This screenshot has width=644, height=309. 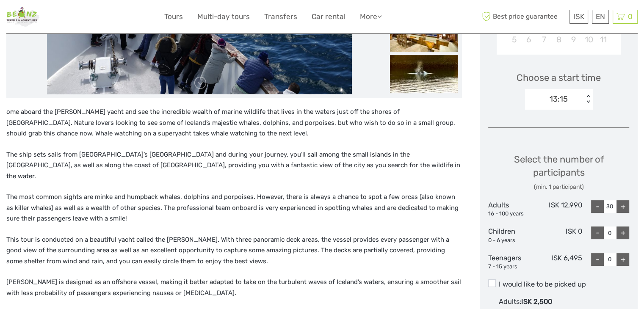 I want to click on div: Teenagers, so click(x=512, y=262).